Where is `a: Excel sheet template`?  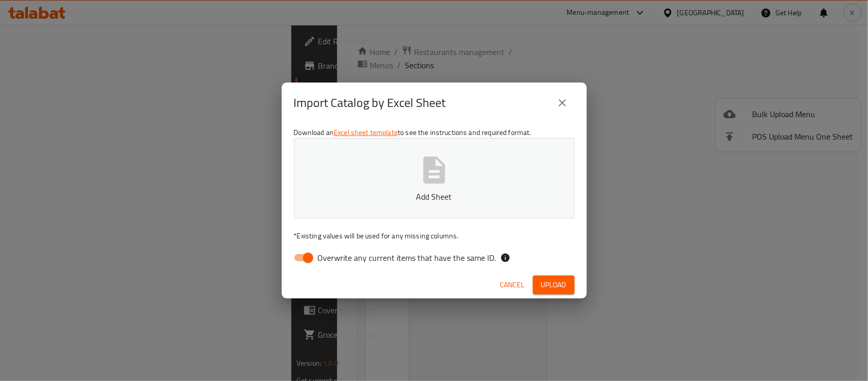 a: Excel sheet template is located at coordinates (366, 132).